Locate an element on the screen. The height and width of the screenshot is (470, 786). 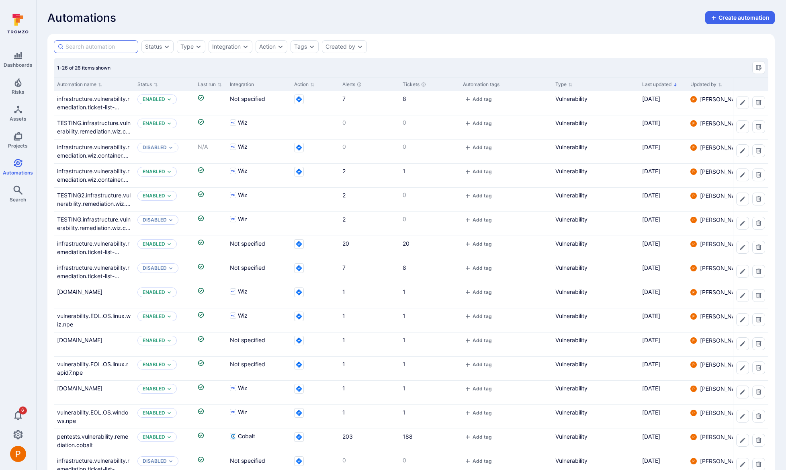
span: Search is located at coordinates (18, 199).